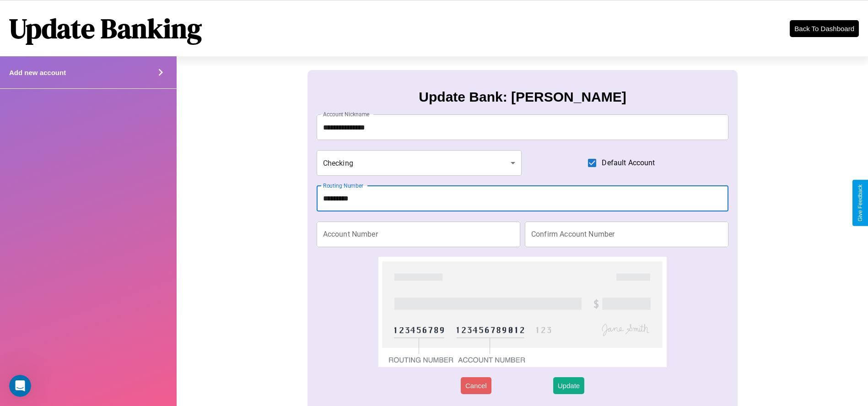 This screenshot has width=868, height=406. What do you see at coordinates (824, 28) in the screenshot?
I see `button: Back To Dashboard` at bounding box center [824, 28].